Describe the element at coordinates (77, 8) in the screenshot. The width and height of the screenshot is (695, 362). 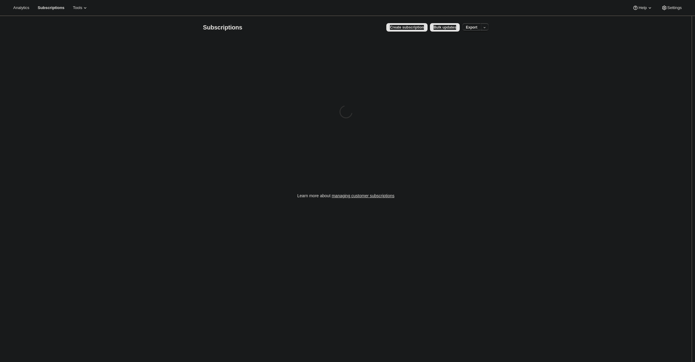
I see `span: Tools` at that location.